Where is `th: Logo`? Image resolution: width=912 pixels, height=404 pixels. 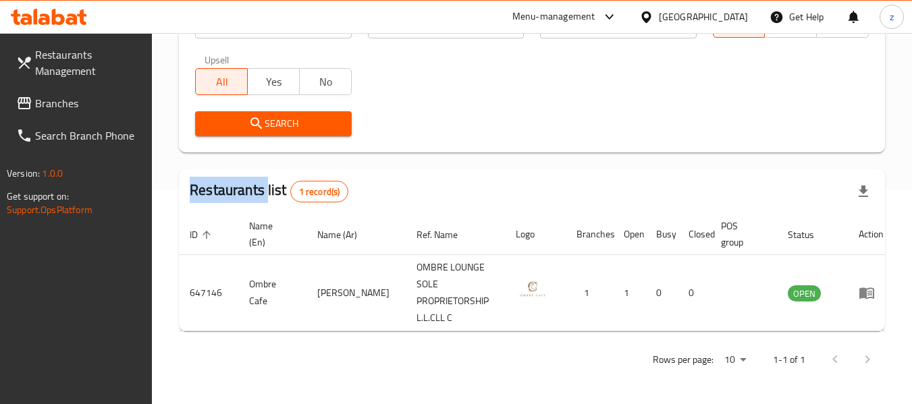
th: Logo is located at coordinates (535, 234).